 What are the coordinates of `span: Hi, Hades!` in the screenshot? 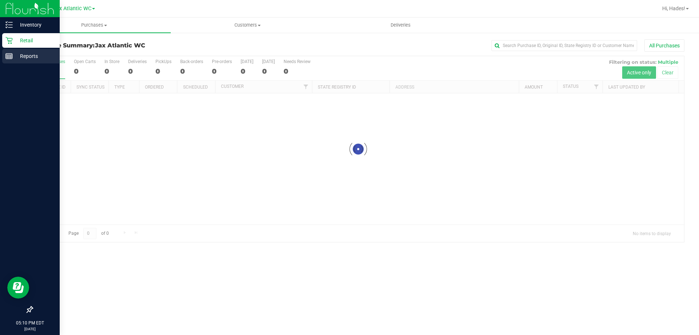 It's located at (674, 8).